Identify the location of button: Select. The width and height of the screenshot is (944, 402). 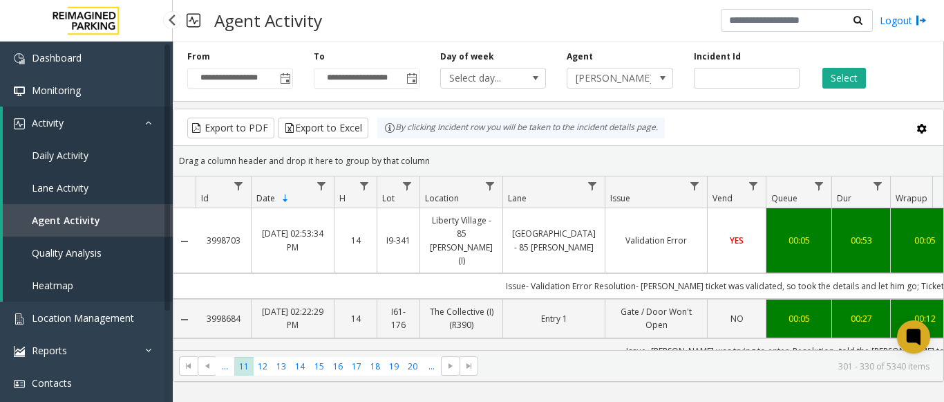
(844, 78).